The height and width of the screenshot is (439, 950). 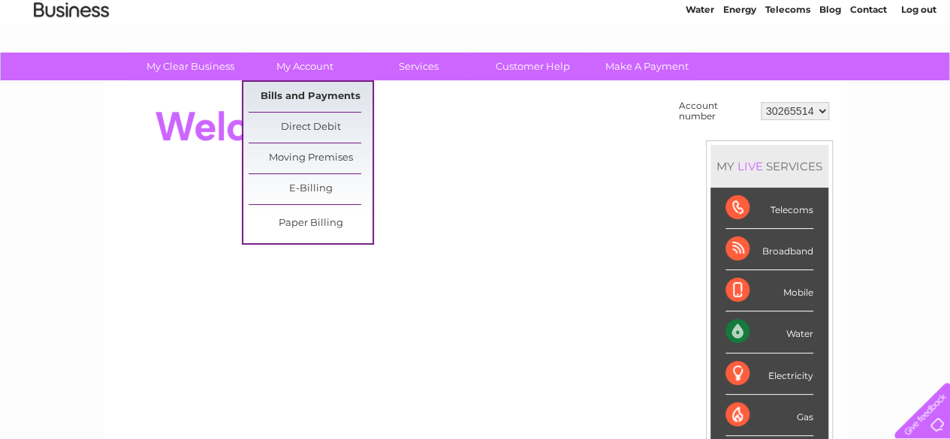 I want to click on img: logo.png, so click(x=71, y=62).